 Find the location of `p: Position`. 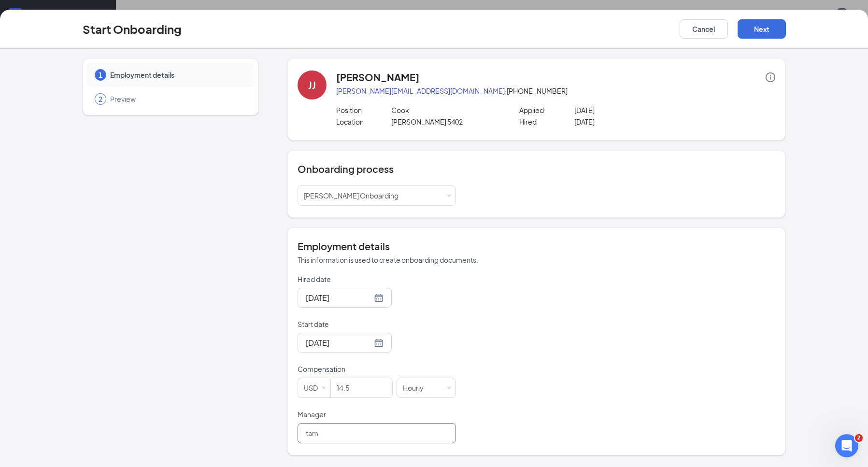

p: Position is located at coordinates (364, 110).